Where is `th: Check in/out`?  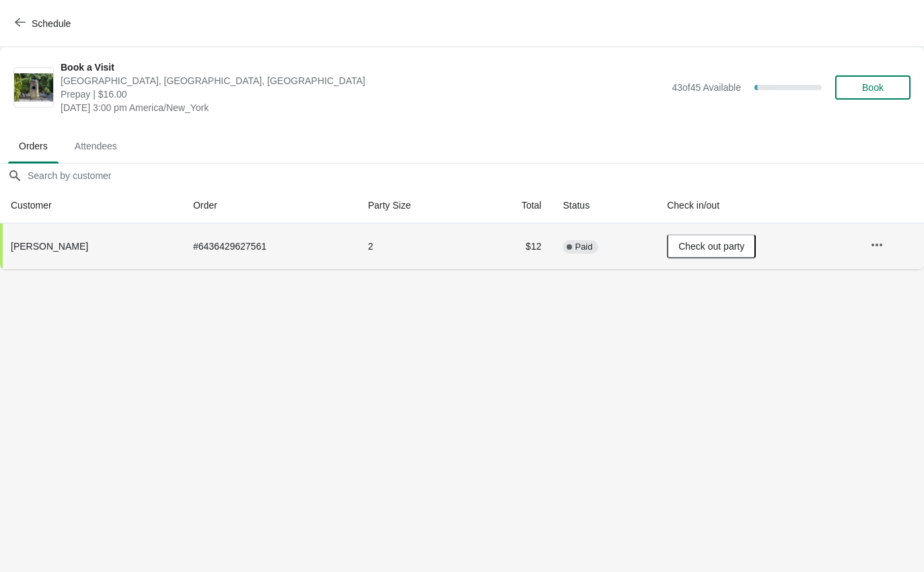 th: Check in/out is located at coordinates (758, 205).